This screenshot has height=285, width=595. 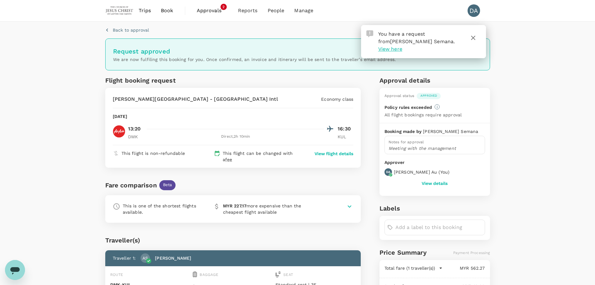 What do you see at coordinates (337, 99) in the screenshot?
I see `p: Economy class` at bounding box center [337, 99].